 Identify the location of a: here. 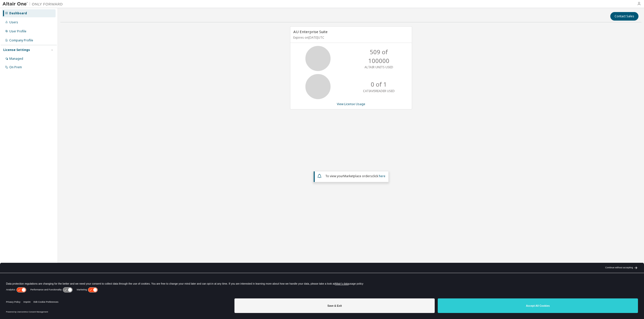
(382, 176).